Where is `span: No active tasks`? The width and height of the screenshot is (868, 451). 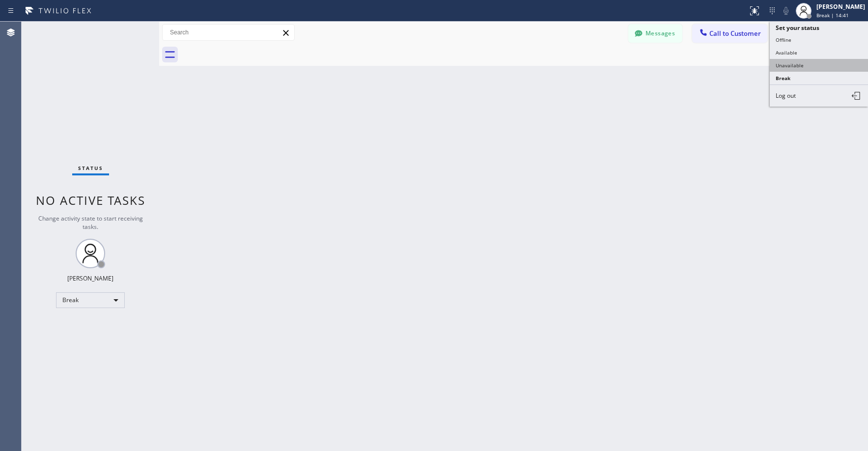
span: No active tasks is located at coordinates (91, 200).